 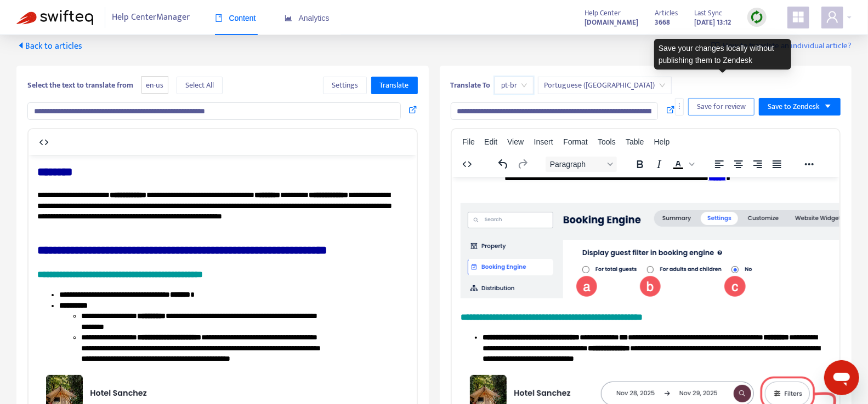 What do you see at coordinates (799, 107) in the screenshot?
I see `button: Save to Zendeskcaret-down` at bounding box center [799, 107].